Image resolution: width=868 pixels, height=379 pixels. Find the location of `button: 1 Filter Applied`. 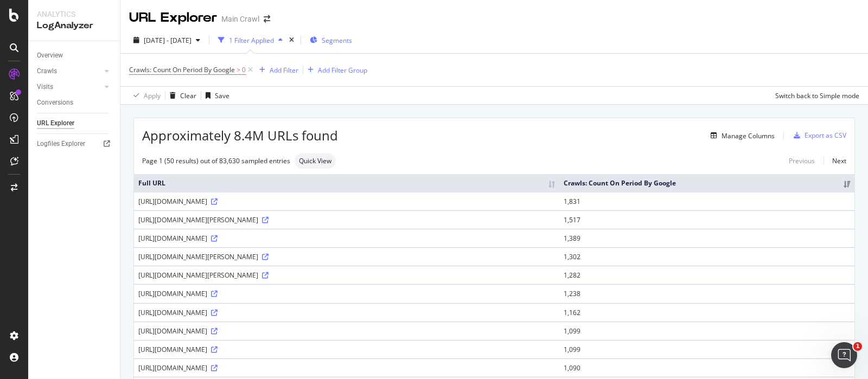

button: 1 Filter Applied is located at coordinates (250, 40).